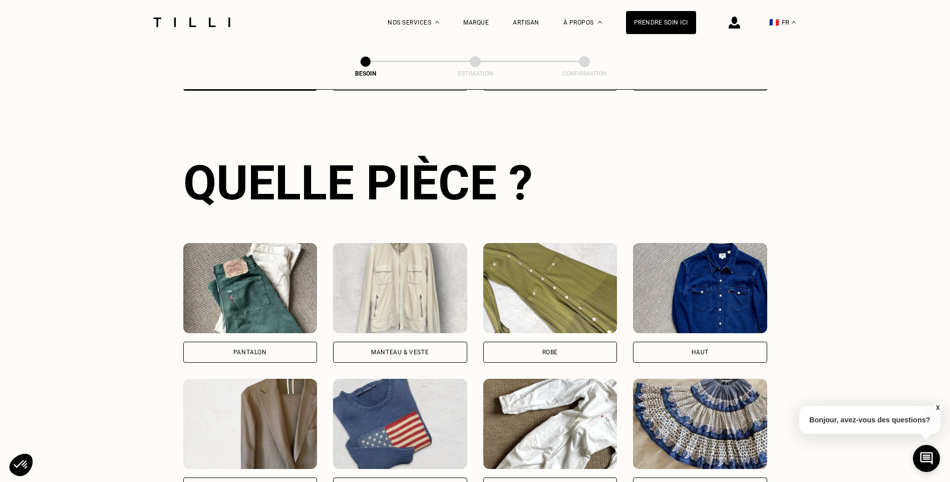  Describe the element at coordinates (700, 424) in the screenshot. I see `img: Tilli retouche votre Jupe` at that location.